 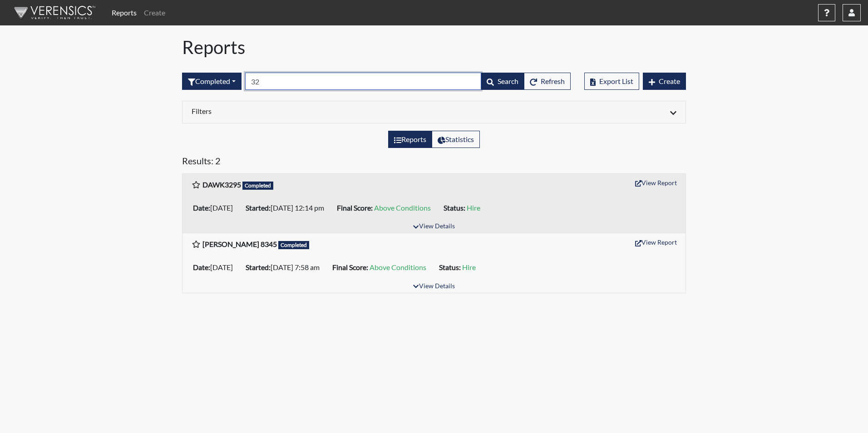 What do you see at coordinates (669, 81) in the screenshot?
I see `span: Create` at bounding box center [669, 81].